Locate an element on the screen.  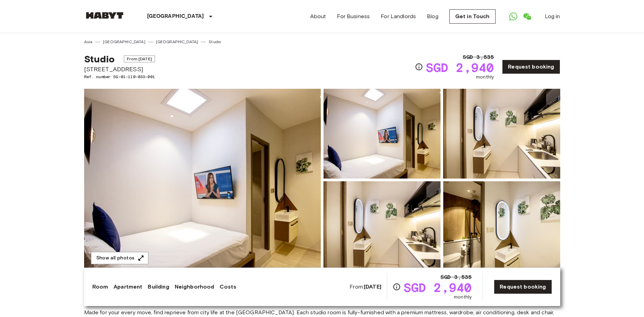
span: Ref. number SG-01-110-033-001 is located at coordinates (119, 77).